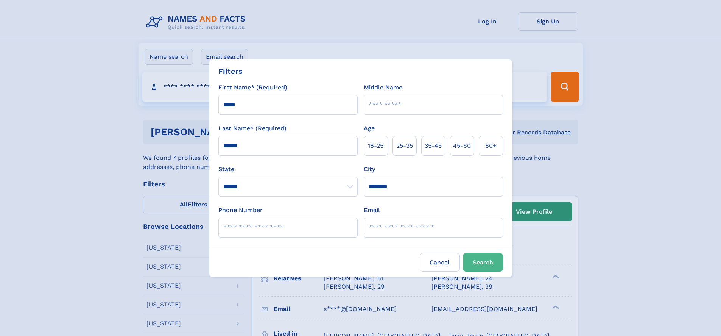 The width and height of the screenshot is (721, 336). I want to click on label: State, so click(288, 169).